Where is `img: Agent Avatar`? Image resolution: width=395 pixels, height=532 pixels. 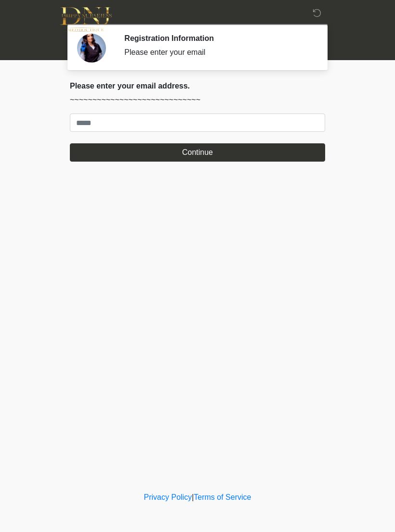 img: Agent Avatar is located at coordinates (91, 48).